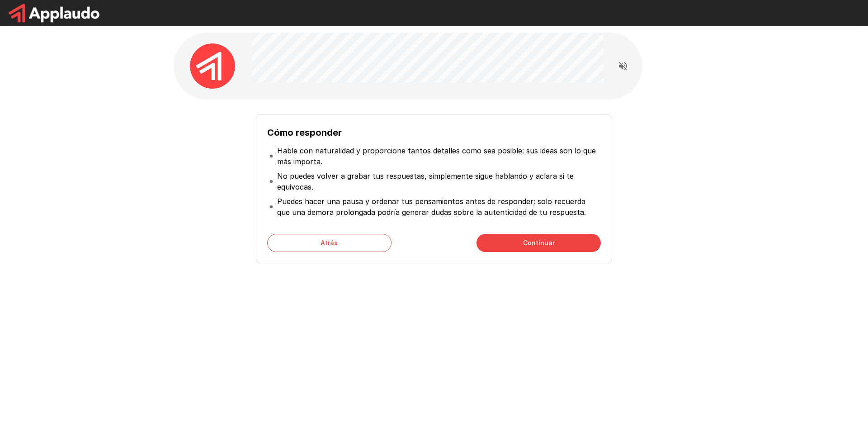  What do you see at coordinates (213, 66) in the screenshot?
I see `img: applaudo_avatar.png` at bounding box center [213, 66].